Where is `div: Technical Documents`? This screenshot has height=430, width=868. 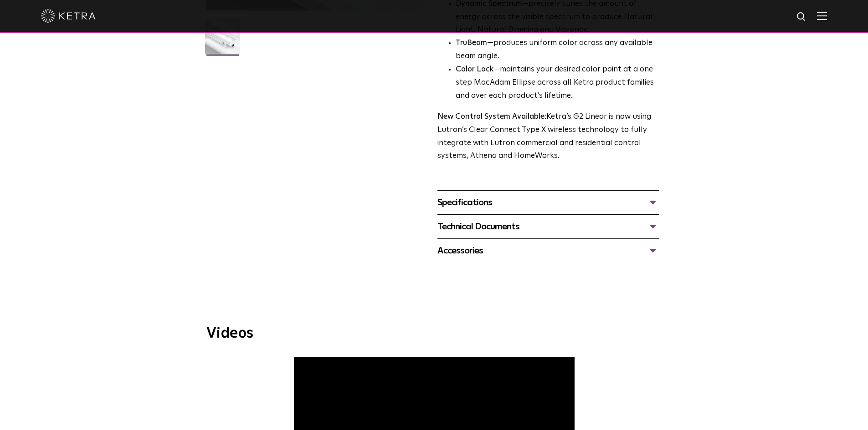 div: Technical Documents is located at coordinates (548, 227).